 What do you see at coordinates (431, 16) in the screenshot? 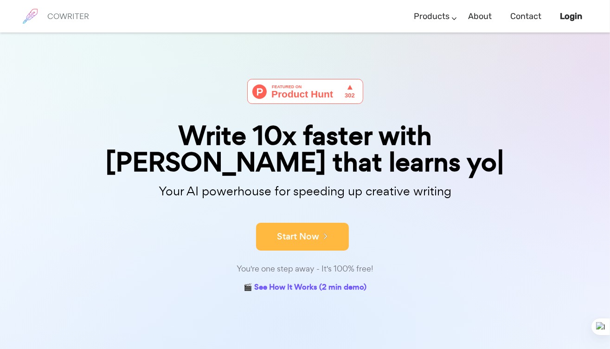
I see `a: Products` at bounding box center [431, 16].